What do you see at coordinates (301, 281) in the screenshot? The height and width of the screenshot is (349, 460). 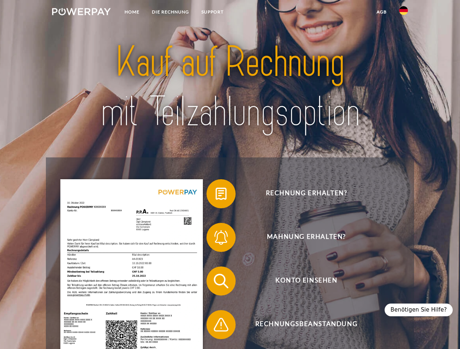 I see `button: Konto einsehen` at bounding box center [301, 281].